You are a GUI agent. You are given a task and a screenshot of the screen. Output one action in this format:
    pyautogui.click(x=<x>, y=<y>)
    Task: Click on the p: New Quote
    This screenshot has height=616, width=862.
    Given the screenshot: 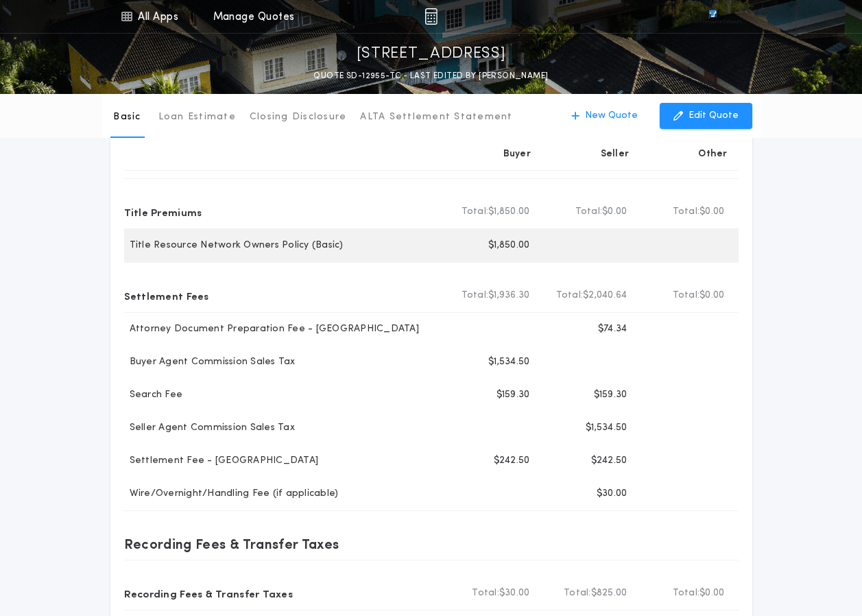 What is the action you would take?
    pyautogui.click(x=611, y=116)
    